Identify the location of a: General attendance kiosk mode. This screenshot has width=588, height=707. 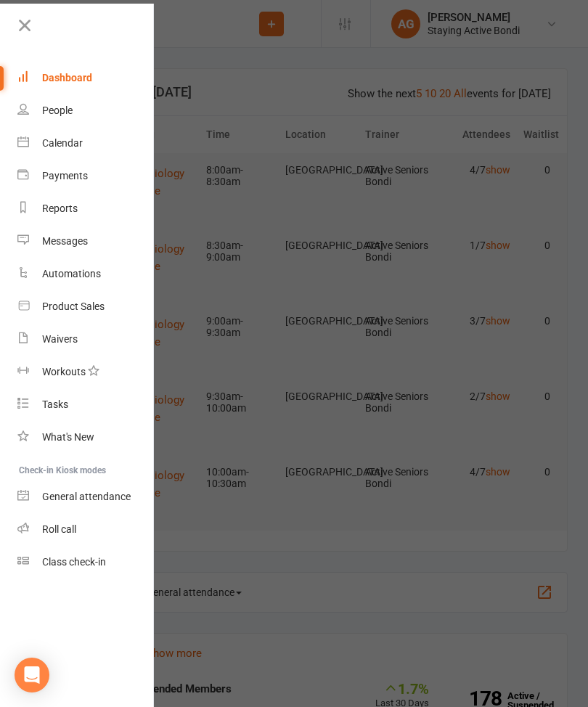
(86, 497).